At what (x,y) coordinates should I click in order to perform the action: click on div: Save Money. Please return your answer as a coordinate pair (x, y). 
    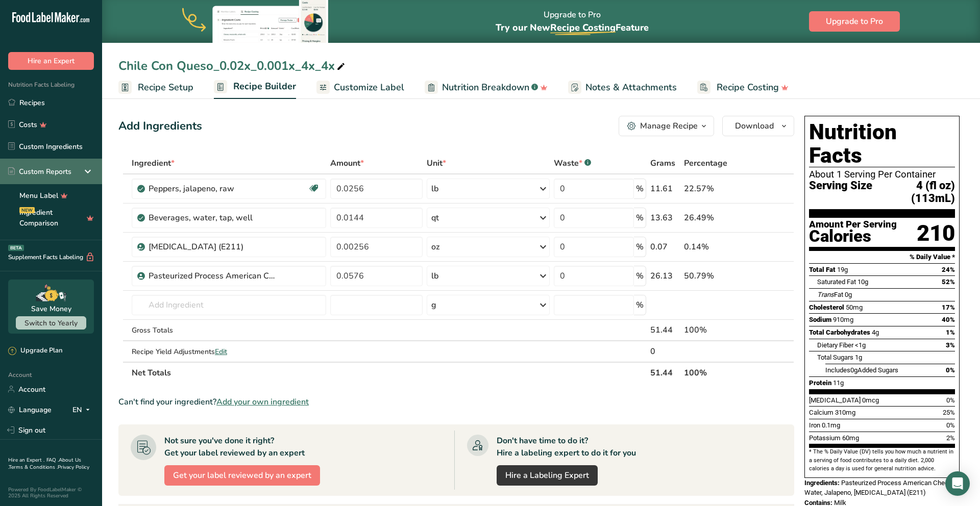
    Looking at the image, I should click on (51, 309).